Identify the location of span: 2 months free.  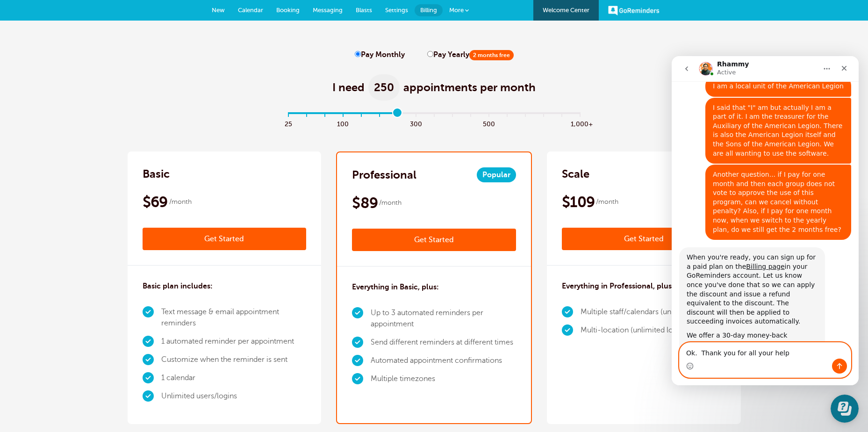
(491, 55).